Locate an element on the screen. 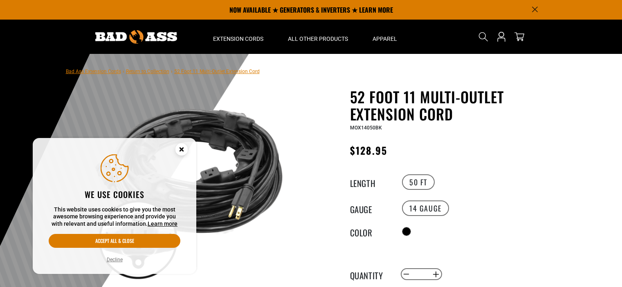  legend: Color is located at coordinates (370, 232).